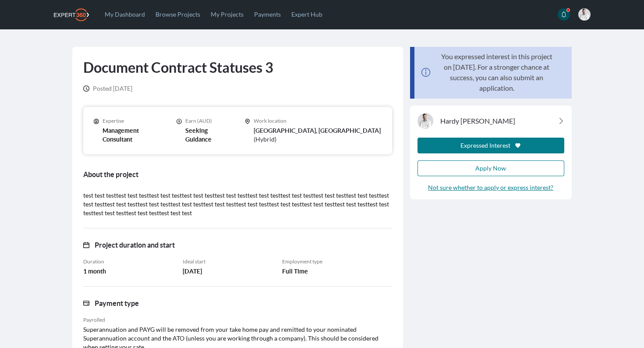  What do you see at coordinates (194, 262) in the screenshot?
I see `span: Ideal start` at bounding box center [194, 262].